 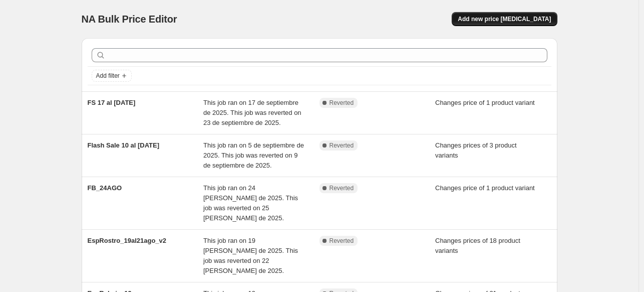 I want to click on span: Changes prices of 3 product variants, so click(x=476, y=150).